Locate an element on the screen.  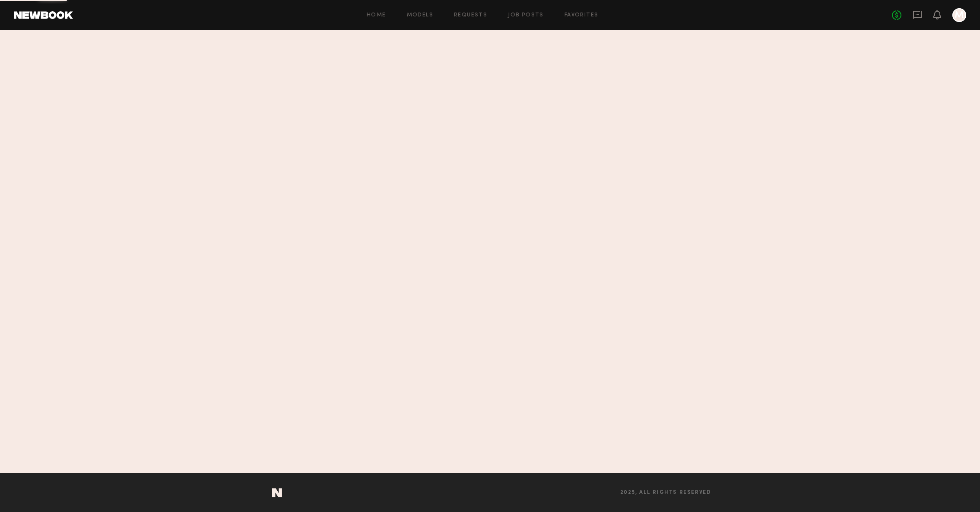
a: Job Posts is located at coordinates (526, 15).